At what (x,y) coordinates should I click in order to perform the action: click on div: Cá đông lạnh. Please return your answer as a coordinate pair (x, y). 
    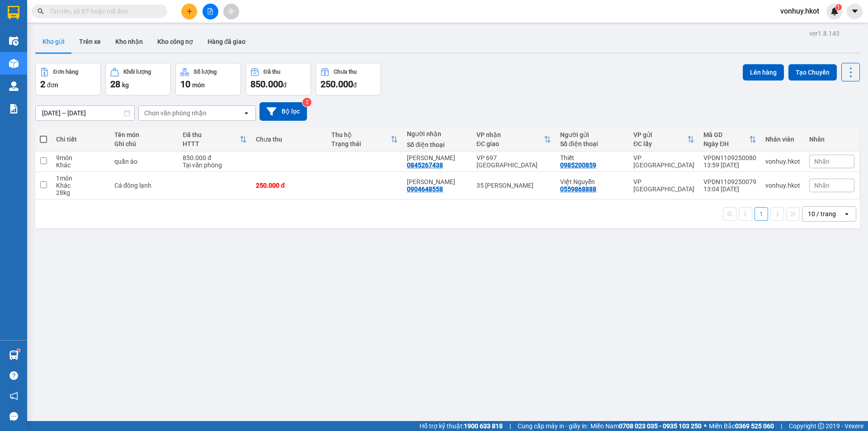
    Looking at the image, I should click on (143, 185).